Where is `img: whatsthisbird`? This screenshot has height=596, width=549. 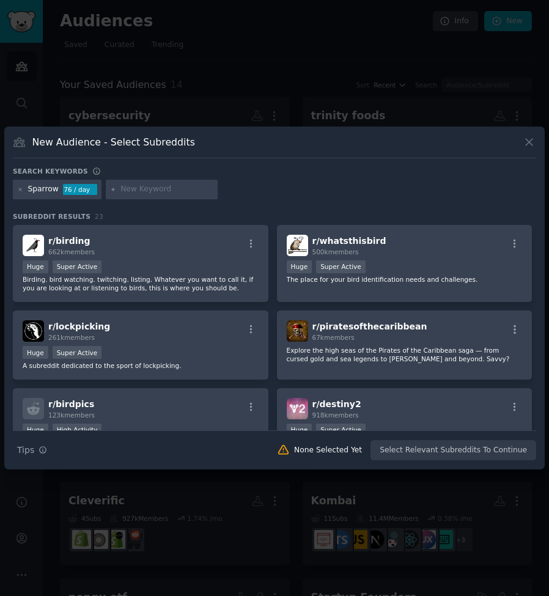 img: whatsthisbird is located at coordinates (297, 245).